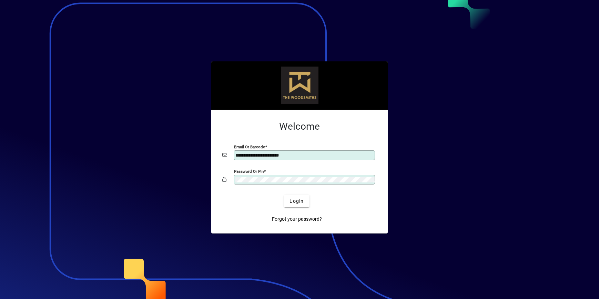 This screenshot has width=599, height=299. What do you see at coordinates (297, 219) in the screenshot?
I see `a: Forgot your password?` at bounding box center [297, 219].